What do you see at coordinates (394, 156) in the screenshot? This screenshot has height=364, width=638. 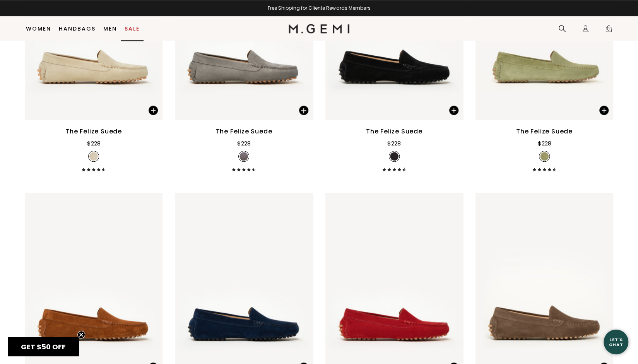 I see `img: v_05707_SWATCH_50x.jpg` at bounding box center [394, 156].